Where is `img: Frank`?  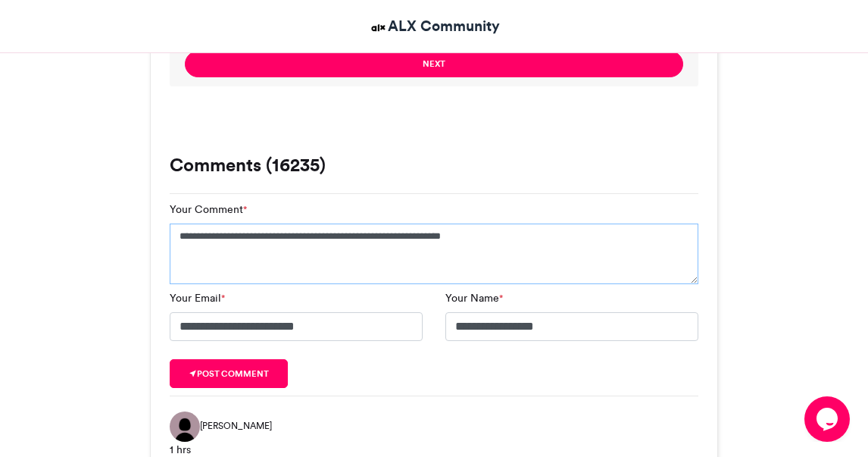
img: Frank is located at coordinates (185, 426).